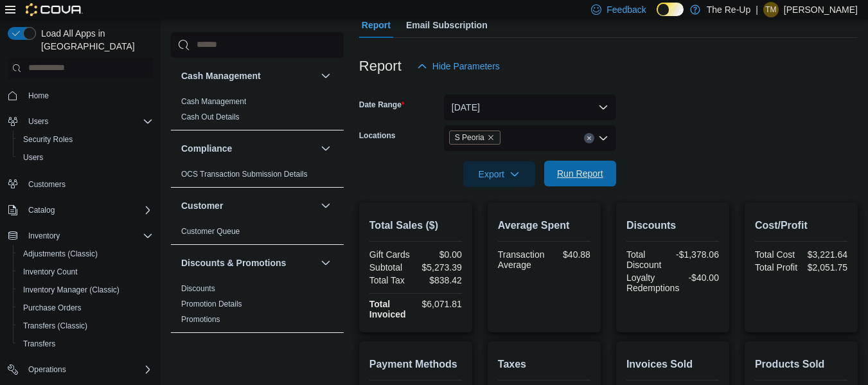 The width and height of the screenshot is (868, 385). Describe the element at coordinates (85, 253) in the screenshot. I see `span: Adjustments (Classic)` at that location.